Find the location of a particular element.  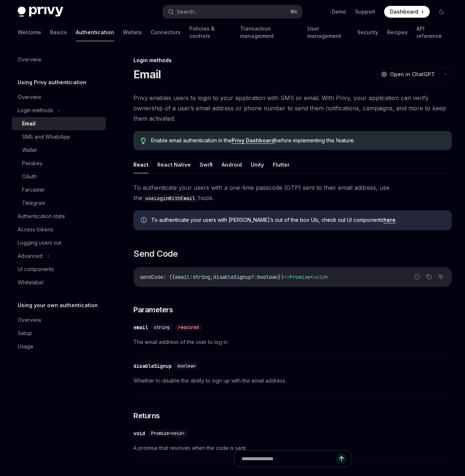

div: Authentication state is located at coordinates (41, 216).